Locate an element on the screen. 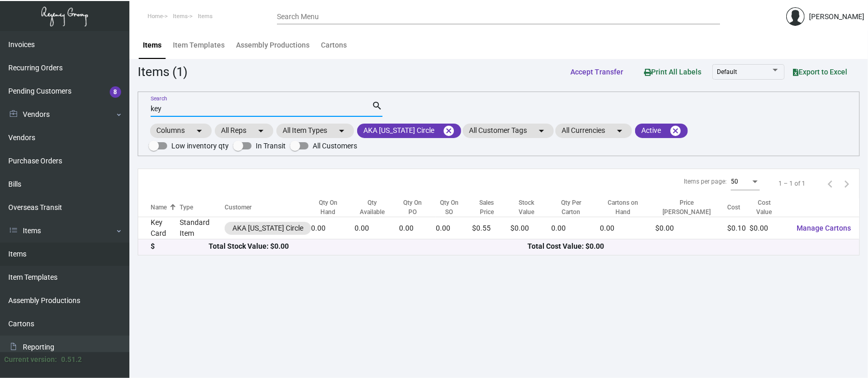 This screenshot has width=868, height=378. span: Manage Cartons is located at coordinates (823, 228).